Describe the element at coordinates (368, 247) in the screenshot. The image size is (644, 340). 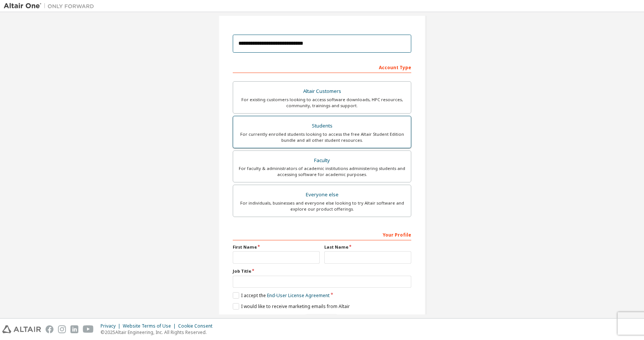
I see `label: Last Name` at that location.